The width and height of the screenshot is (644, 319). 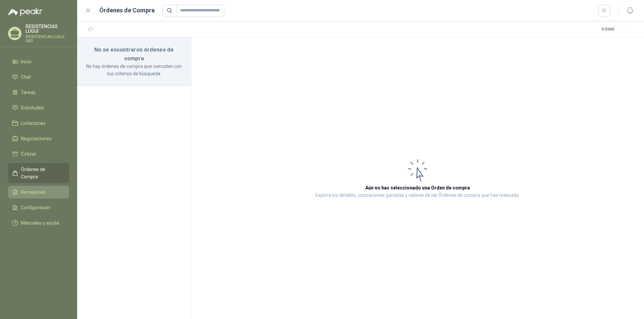 I want to click on a: Órdenes de Compra, so click(x=38, y=173).